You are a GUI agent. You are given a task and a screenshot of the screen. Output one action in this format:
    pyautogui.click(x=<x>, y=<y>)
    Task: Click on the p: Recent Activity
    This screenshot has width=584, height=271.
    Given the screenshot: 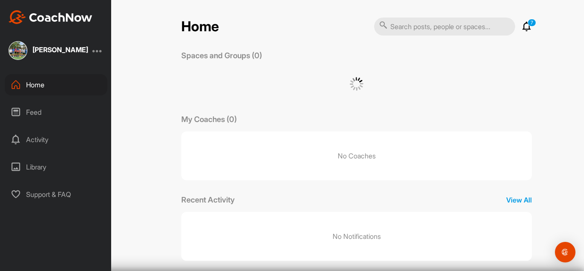 What is the action you would take?
    pyautogui.click(x=208, y=199)
    